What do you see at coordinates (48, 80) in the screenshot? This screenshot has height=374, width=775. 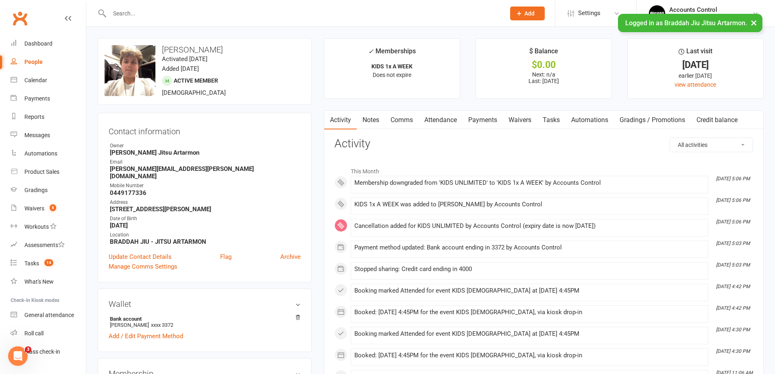 I see `a: Calendar` at bounding box center [48, 80].